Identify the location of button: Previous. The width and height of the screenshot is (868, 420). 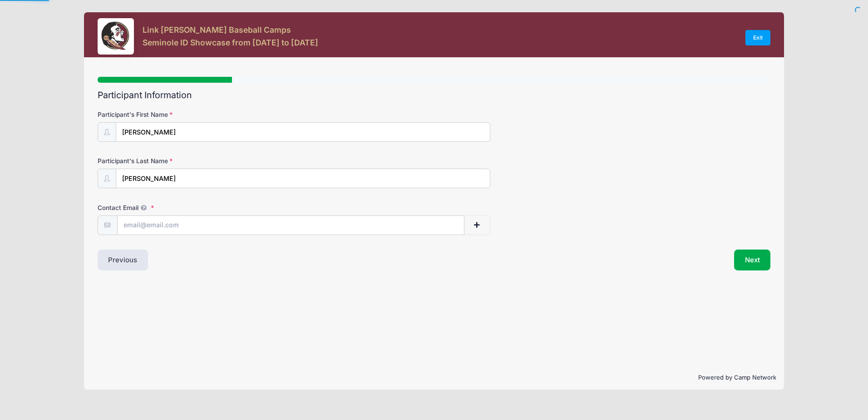
(123, 260).